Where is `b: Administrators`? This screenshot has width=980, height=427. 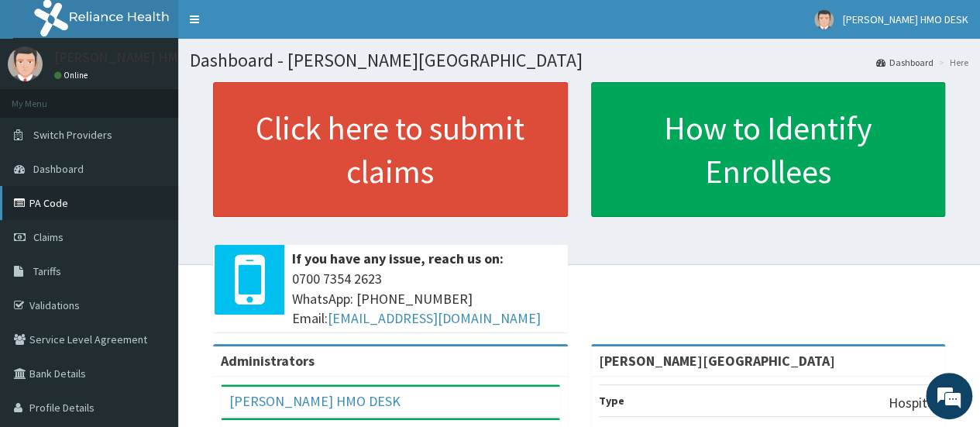
b: Administrators is located at coordinates (267, 360).